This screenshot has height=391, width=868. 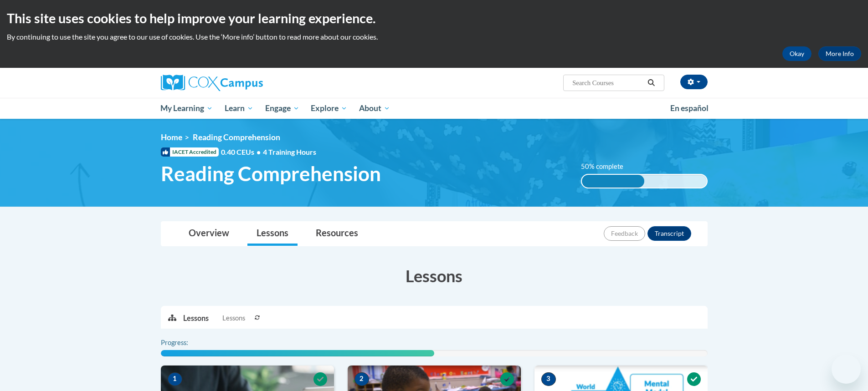 What do you see at coordinates (282, 109) in the screenshot?
I see `span: Engage` at bounding box center [282, 109].